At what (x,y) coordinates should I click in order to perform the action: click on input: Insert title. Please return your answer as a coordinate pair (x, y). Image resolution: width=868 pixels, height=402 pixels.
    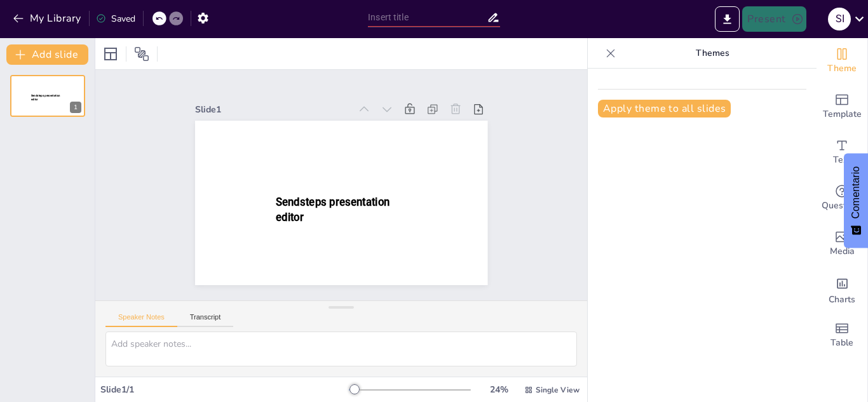
    Looking at the image, I should click on (427, 17).